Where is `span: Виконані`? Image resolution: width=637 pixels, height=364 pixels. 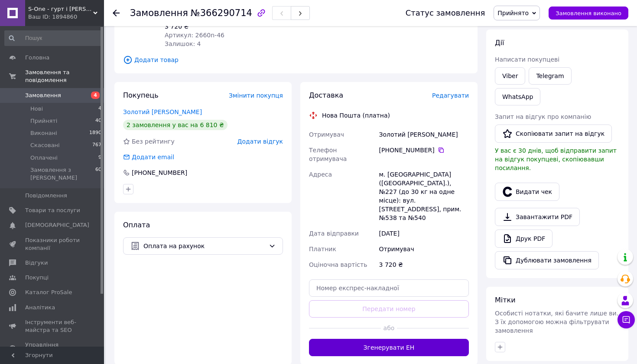 span: Виконані is located at coordinates (44, 133).